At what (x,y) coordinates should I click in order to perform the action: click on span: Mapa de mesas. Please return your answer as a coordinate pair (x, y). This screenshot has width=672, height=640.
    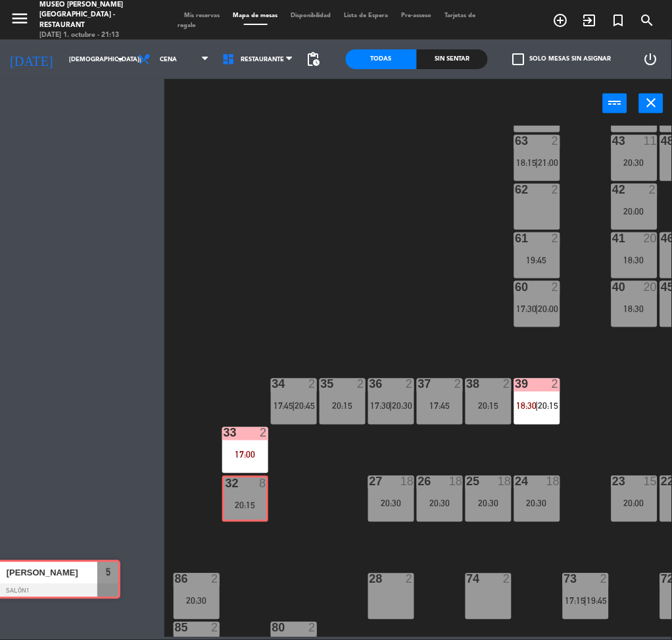
    Looking at the image, I should click on (256, 15).